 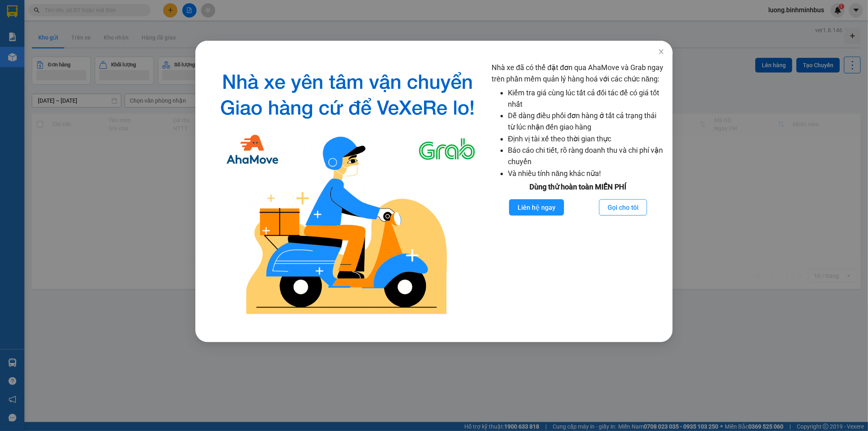 I want to click on button: Liên hệ ngay, so click(x=536, y=207).